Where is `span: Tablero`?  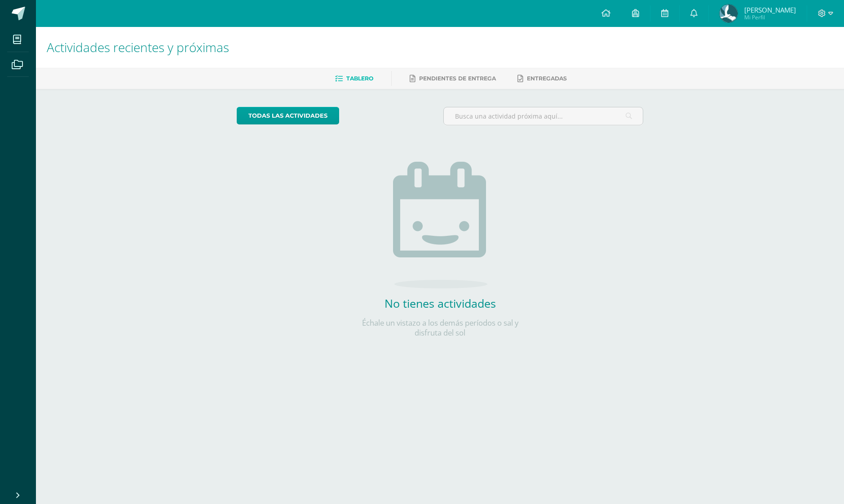
span: Tablero is located at coordinates (360, 78).